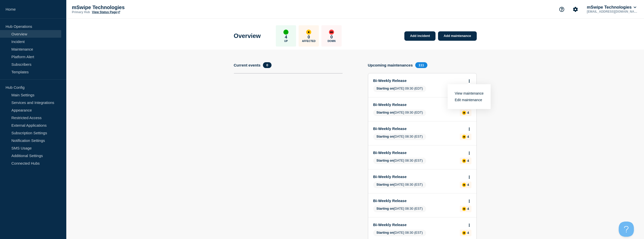 This screenshot has width=644, height=239. What do you see at coordinates (332, 32) in the screenshot?
I see `div: down` at bounding box center [332, 32].